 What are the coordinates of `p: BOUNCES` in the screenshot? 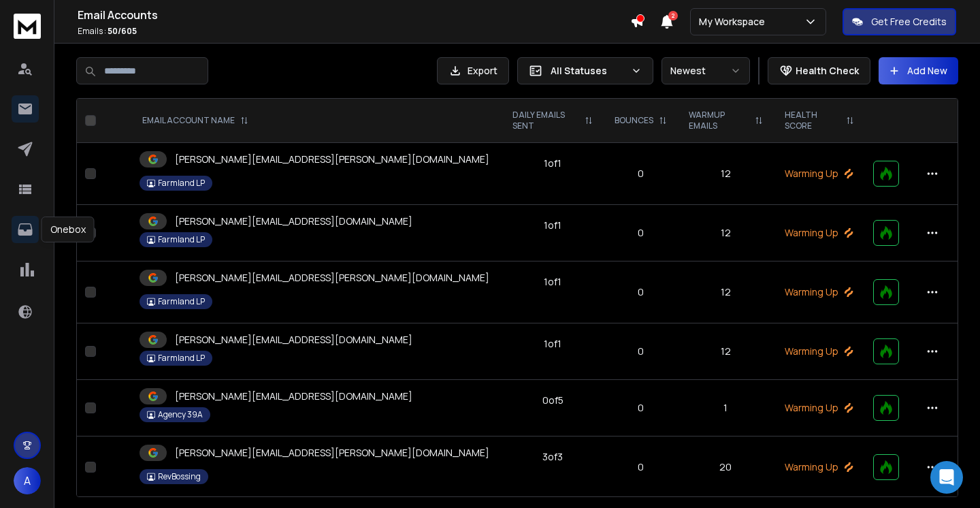 It's located at (634, 120).